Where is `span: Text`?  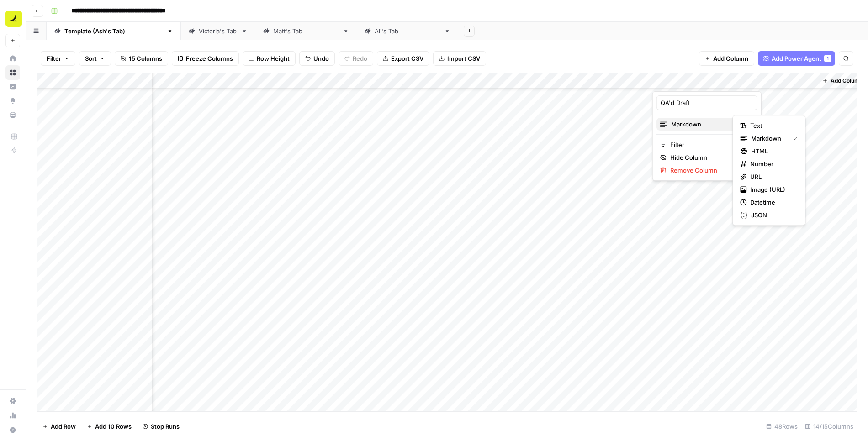 span: Text is located at coordinates (772, 125).